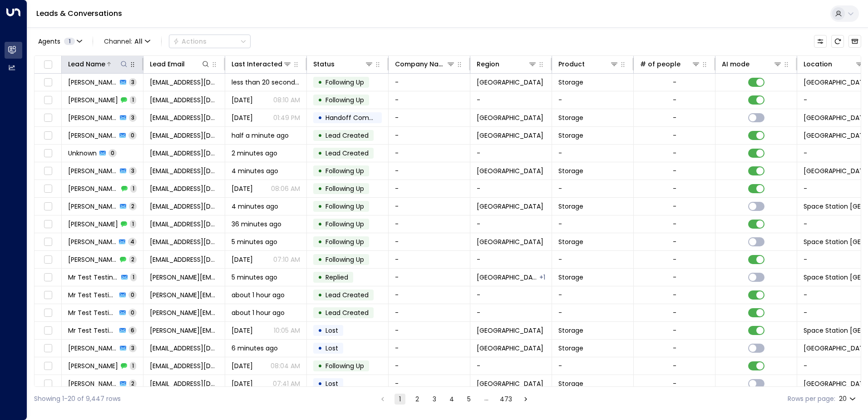 The height and width of the screenshot is (420, 868). I want to click on button: Channel:All, so click(127, 42).